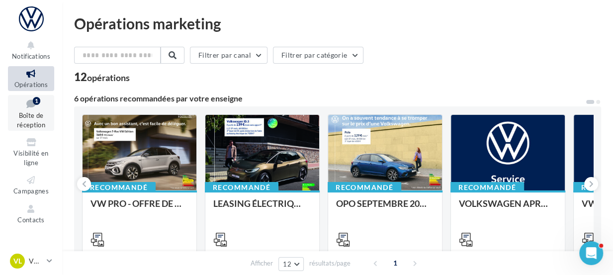 This screenshot has width=613, height=275. What do you see at coordinates (330, 263) in the screenshot?
I see `span: résultats/page` at bounding box center [330, 263].